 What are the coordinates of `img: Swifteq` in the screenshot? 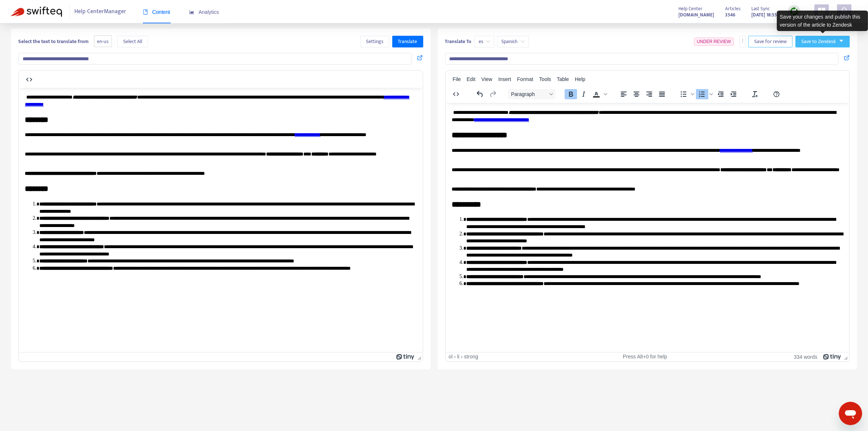 It's located at (37, 12).